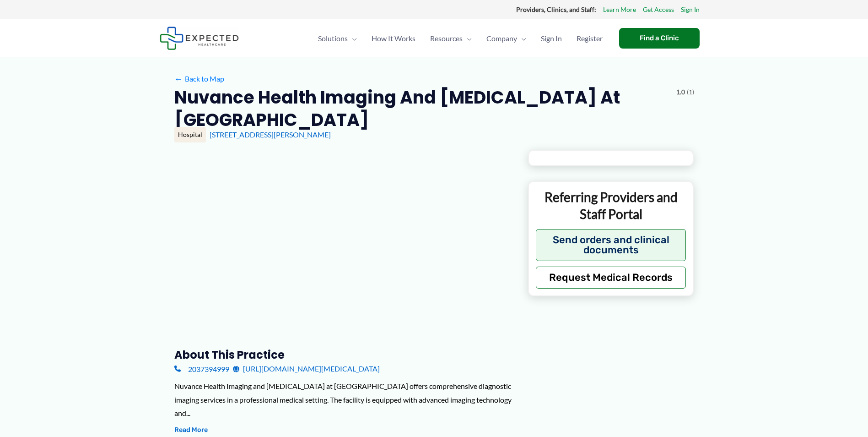 This screenshot has height=437, width=868. What do you see at coordinates (394, 38) in the screenshot?
I see `span: How It Works` at bounding box center [394, 38].